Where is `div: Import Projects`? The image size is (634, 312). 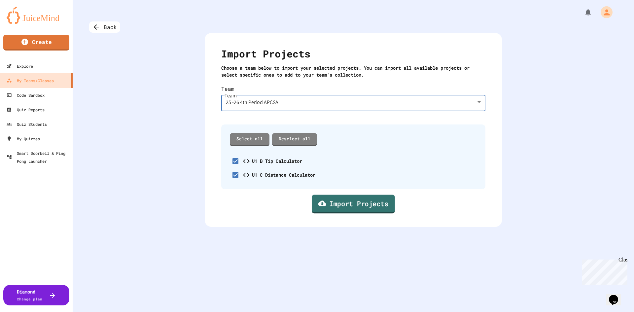
div: Import Projects is located at coordinates (354, 55).